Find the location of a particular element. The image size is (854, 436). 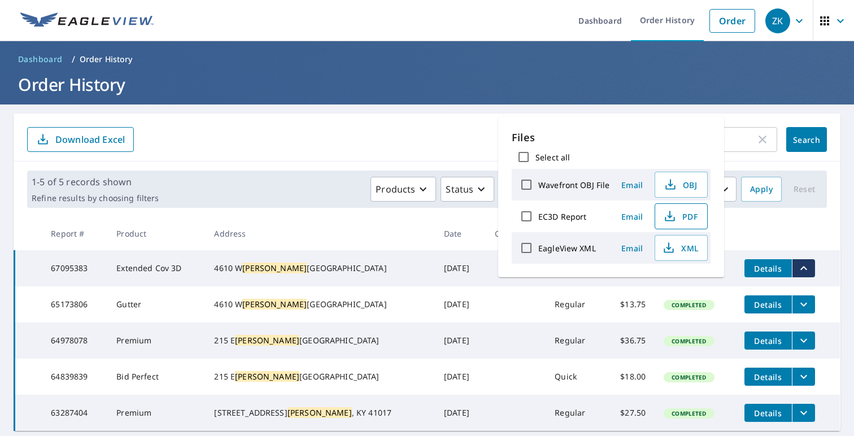

button: OBJ is located at coordinates (681, 185).